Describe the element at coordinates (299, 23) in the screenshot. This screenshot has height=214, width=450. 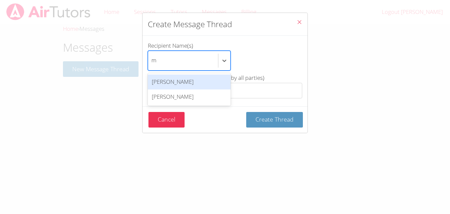
I see `button: Close` at that location.